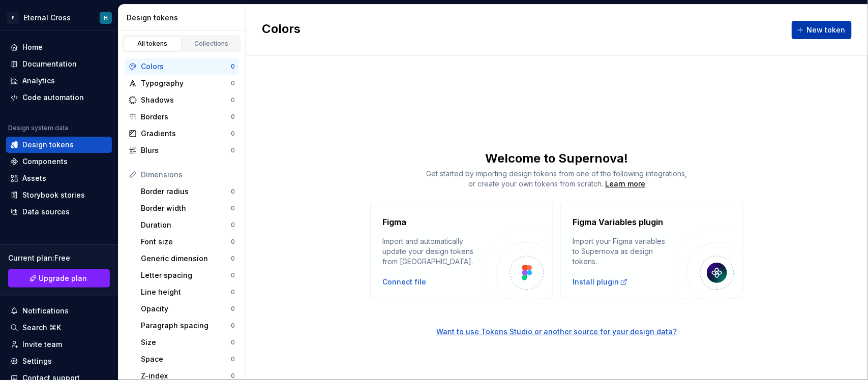 The height and width of the screenshot is (380, 868). I want to click on button: New token, so click(822, 30).